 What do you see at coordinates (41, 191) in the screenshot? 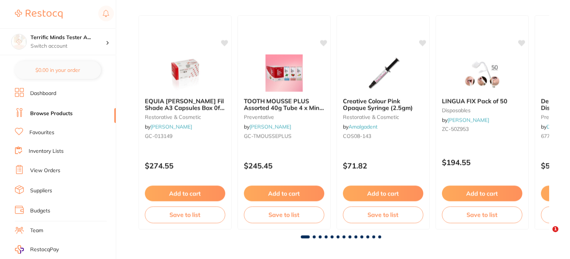
I see `a: Suppliers` at bounding box center [41, 191].